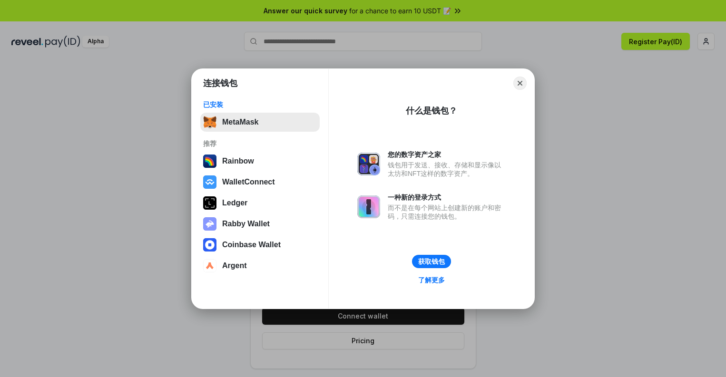  What do you see at coordinates (260, 182) in the screenshot?
I see `button: WalletConnect` at bounding box center [260, 182].